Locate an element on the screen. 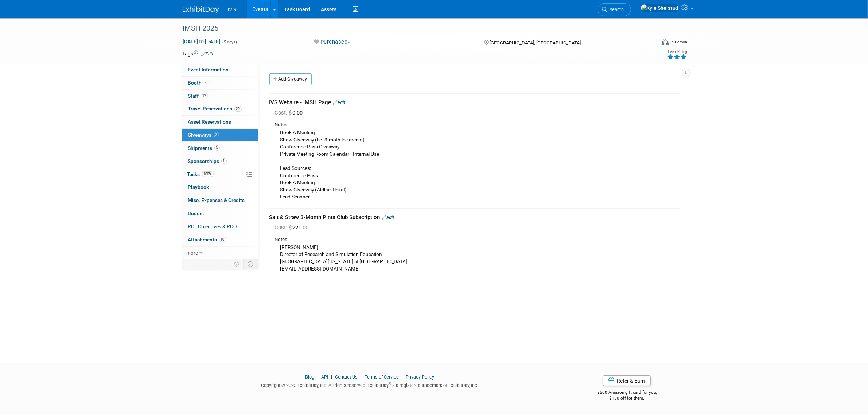 The width and height of the screenshot is (868, 415). button: Purchased is located at coordinates (331, 42).